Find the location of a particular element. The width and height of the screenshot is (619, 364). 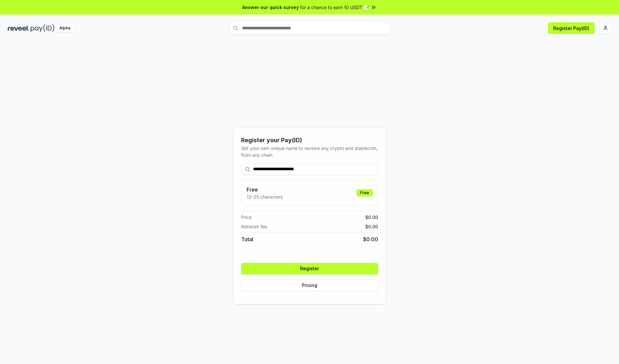

h3: Free is located at coordinates (265, 190).